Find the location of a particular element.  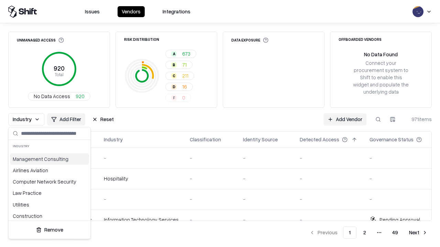

div: Computer Network Security is located at coordinates (49, 182).